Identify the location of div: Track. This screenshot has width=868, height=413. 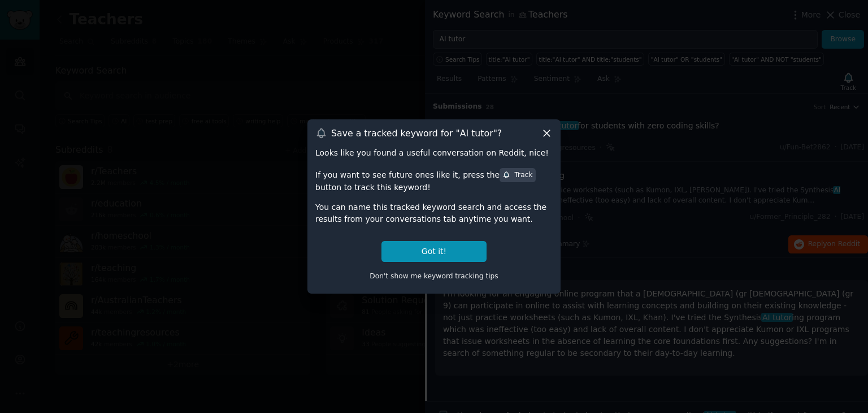
(517, 175).